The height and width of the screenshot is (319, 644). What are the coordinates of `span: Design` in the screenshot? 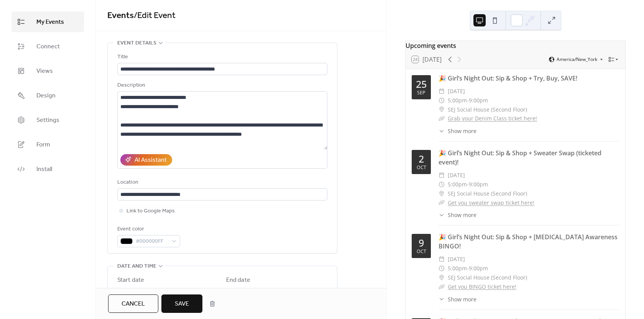 It's located at (46, 96).